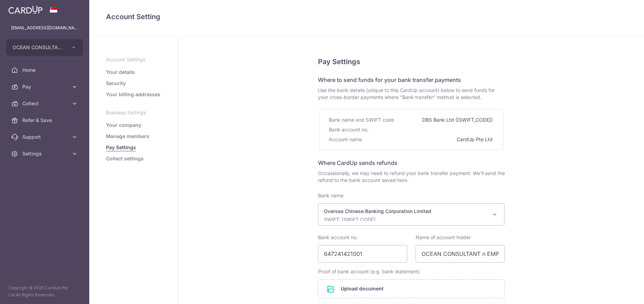 The image size is (644, 304). I want to click on div: Upload document, so click(411, 289).